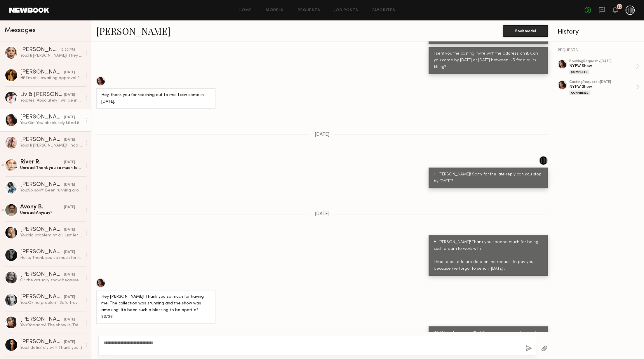  Describe the element at coordinates (599, 31) in the screenshot. I see `div: History` at that location.